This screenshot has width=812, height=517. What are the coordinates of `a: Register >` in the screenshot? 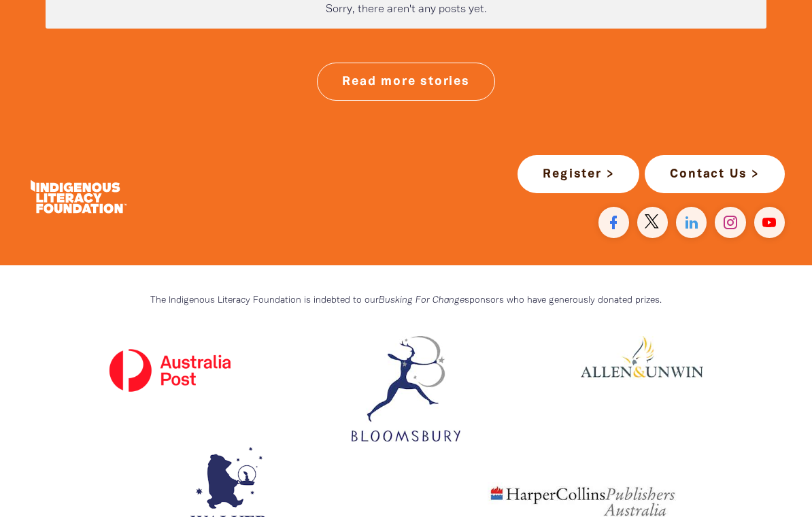 It's located at (578, 174).